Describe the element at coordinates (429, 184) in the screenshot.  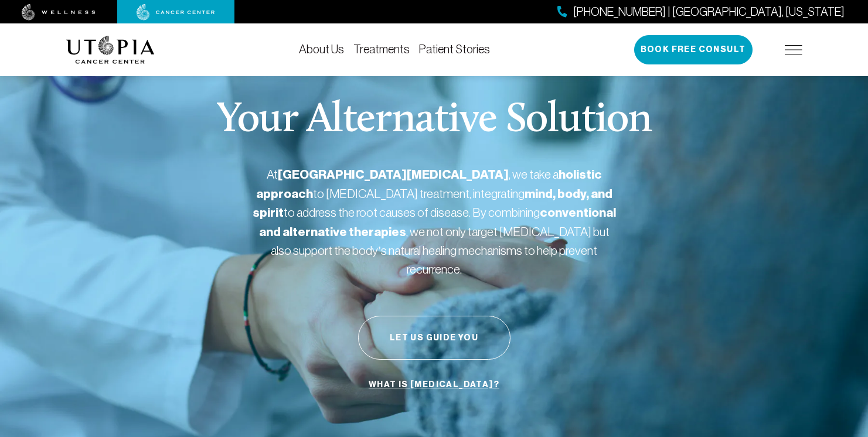
I see `strong: holistic approach` at that location.